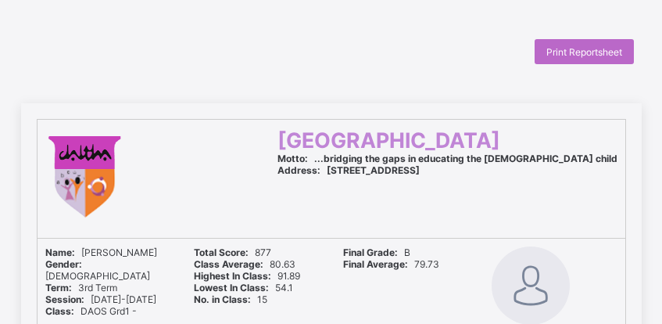 The height and width of the screenshot is (324, 662). What do you see at coordinates (231, 287) in the screenshot?
I see `b: Lowest In Class:` at bounding box center [231, 287].